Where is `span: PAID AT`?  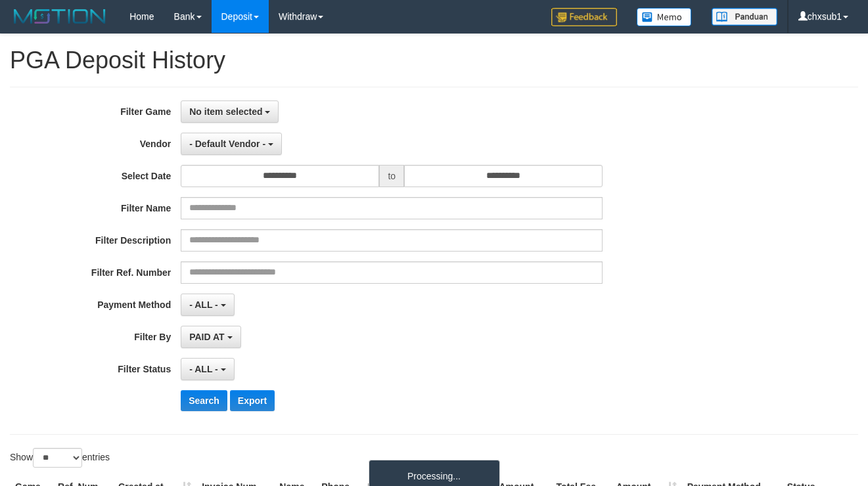 span: PAID AT is located at coordinates (207, 337).